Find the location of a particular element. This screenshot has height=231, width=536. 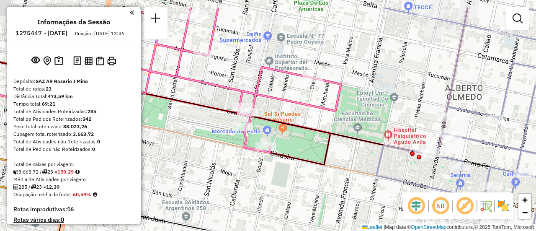

strong: 3.663,72 is located at coordinates (83, 134).